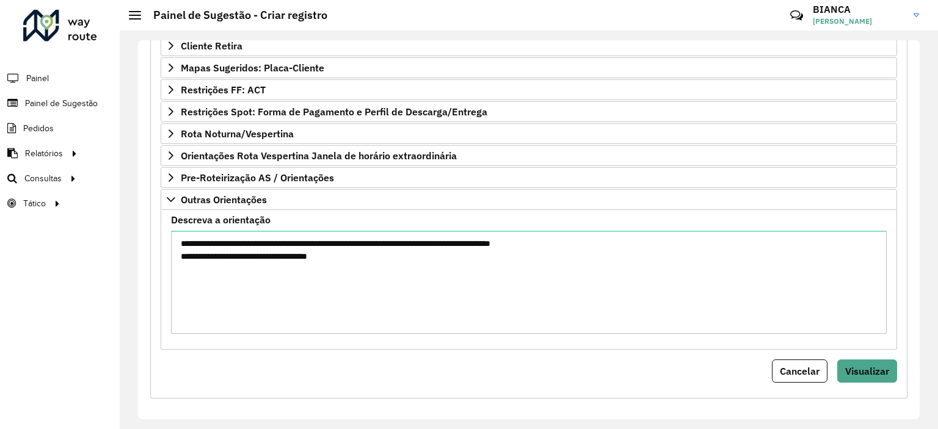 The height and width of the screenshot is (429, 938). Describe the element at coordinates (529, 178) in the screenshot. I see `a: Pre-Roteirização AS / Orientações` at that location.